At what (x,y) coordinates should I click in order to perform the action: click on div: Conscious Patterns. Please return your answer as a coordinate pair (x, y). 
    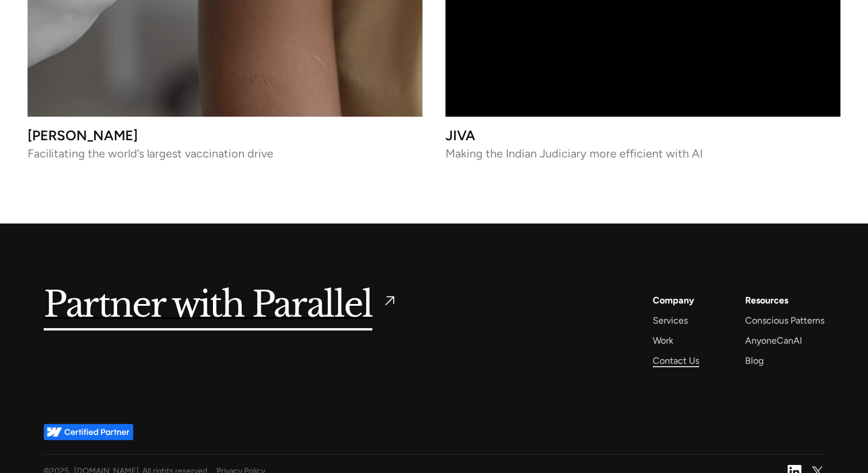
    Looking at the image, I should click on (785, 320).